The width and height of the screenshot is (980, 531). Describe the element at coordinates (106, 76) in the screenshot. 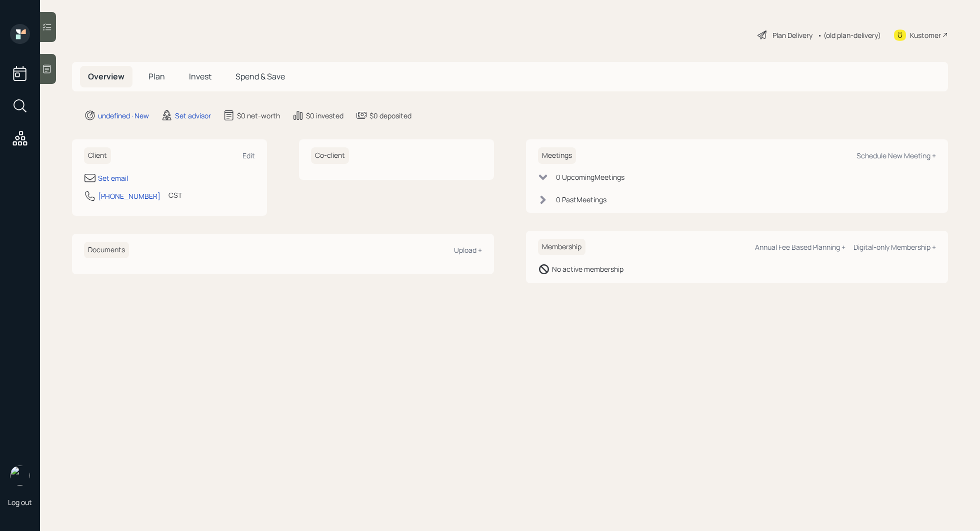

I see `span: Overview` at that location.